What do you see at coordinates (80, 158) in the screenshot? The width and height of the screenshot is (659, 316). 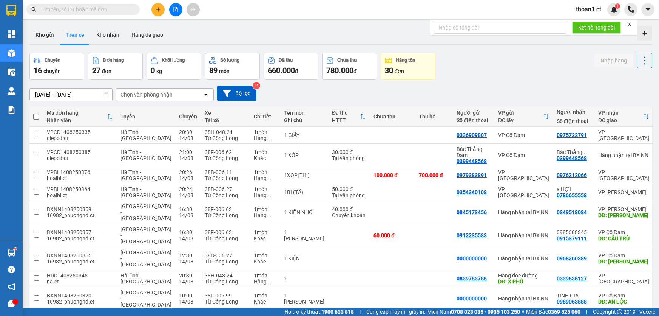 I see `div: diepcd.ct` at bounding box center [80, 158].